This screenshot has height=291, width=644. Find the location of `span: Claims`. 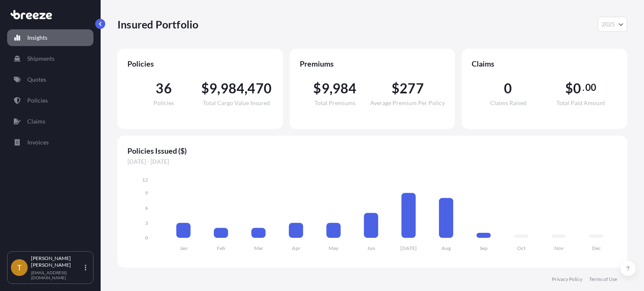

span: Claims is located at coordinates (544, 64).